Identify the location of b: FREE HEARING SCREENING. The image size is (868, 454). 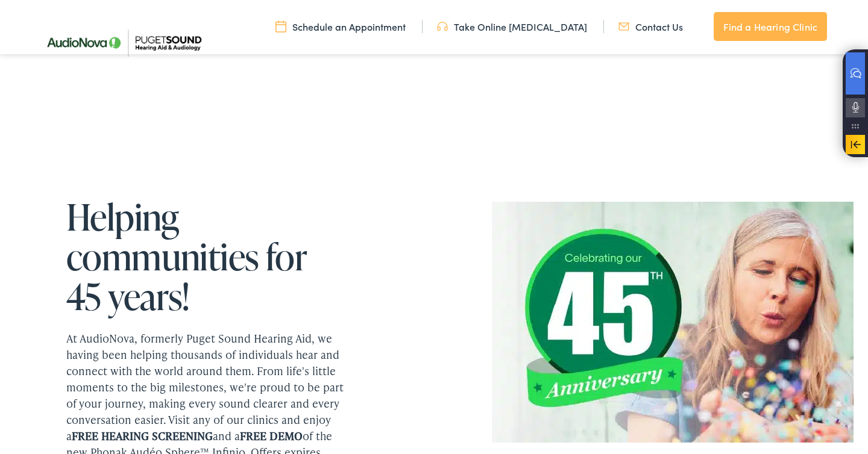
(142, 435).